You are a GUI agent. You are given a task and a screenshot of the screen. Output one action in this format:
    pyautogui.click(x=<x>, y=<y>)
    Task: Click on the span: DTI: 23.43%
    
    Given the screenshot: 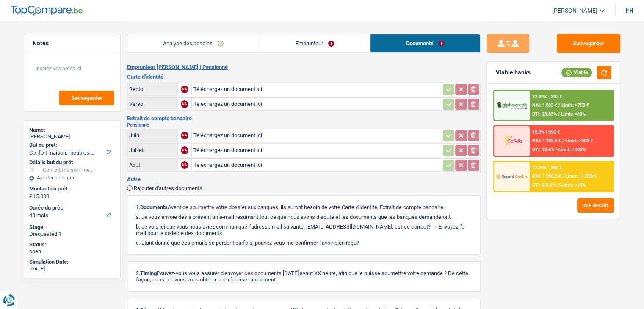 What is the action you would take?
    pyautogui.click(x=544, y=185)
    